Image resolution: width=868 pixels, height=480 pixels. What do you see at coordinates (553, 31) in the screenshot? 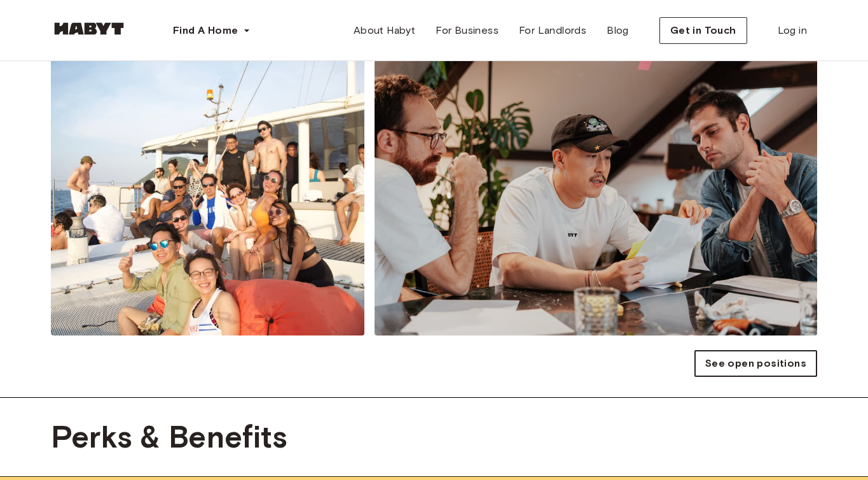
I see `a: For Landlords` at bounding box center [553, 31].